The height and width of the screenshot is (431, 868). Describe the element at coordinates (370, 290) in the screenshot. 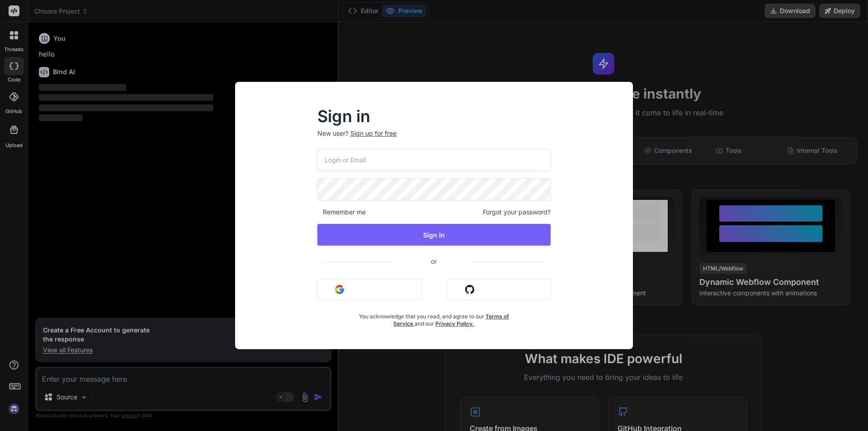

I see `button: Sign in with Google` at that location.